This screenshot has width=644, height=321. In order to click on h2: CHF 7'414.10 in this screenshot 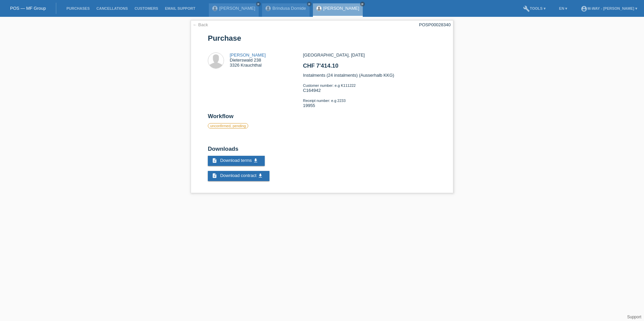, I will do `click(369, 68)`.